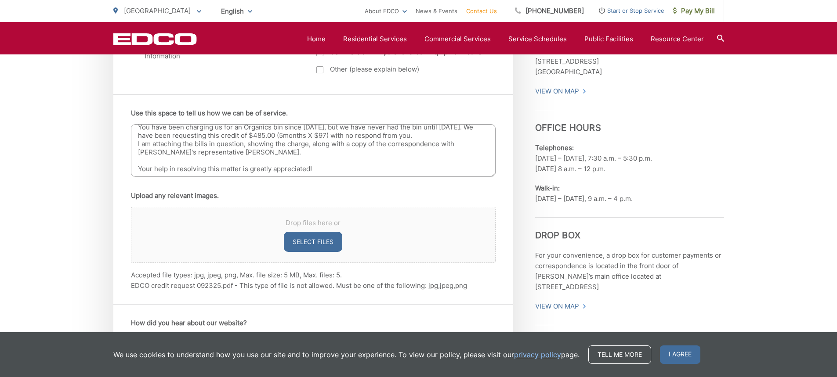  I want to click on a: privacy policy, so click(537, 355).